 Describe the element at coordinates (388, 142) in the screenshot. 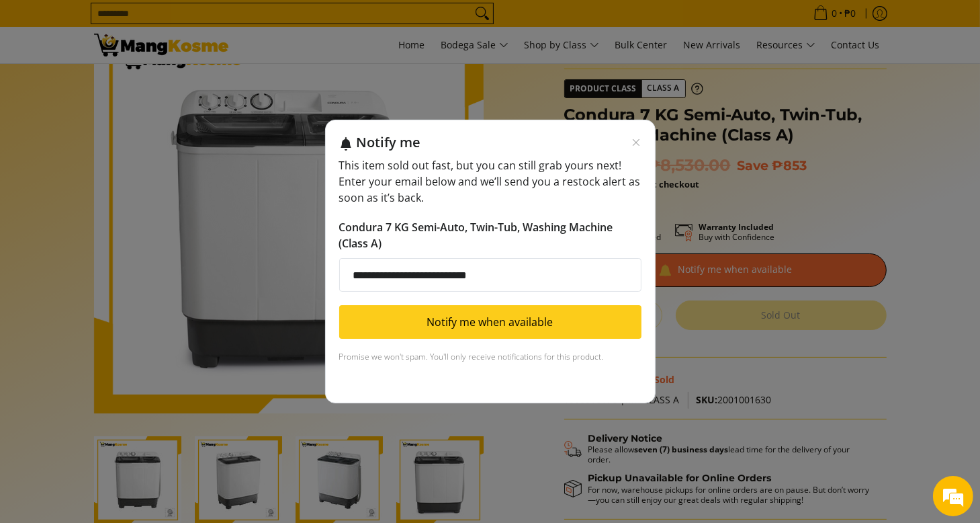

I see `h2: Notify me` at that location.